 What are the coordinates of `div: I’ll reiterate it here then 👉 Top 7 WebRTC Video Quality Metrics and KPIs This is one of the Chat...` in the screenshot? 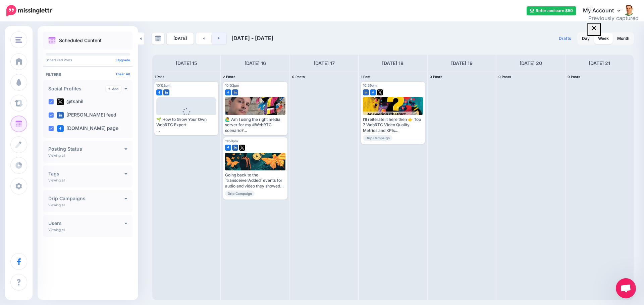 It's located at (393, 125).